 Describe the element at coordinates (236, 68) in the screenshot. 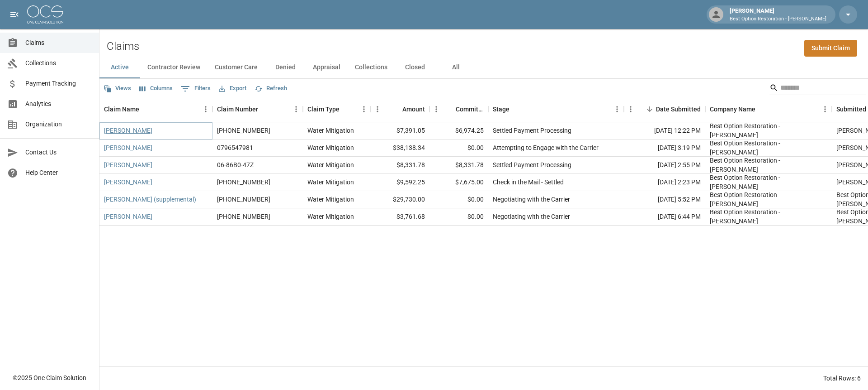

I see `button: Customer Care` at that location.